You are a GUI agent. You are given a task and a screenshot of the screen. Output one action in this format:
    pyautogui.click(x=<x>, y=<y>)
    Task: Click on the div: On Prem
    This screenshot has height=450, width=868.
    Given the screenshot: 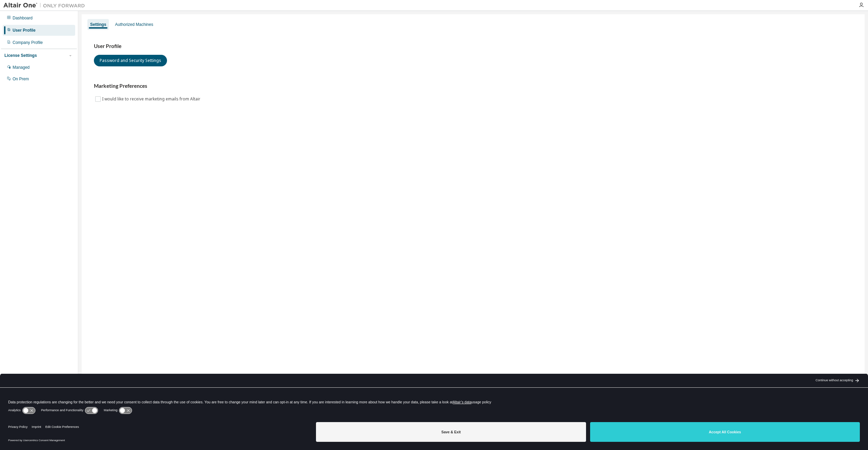 What is the action you would take?
    pyautogui.click(x=21, y=79)
    